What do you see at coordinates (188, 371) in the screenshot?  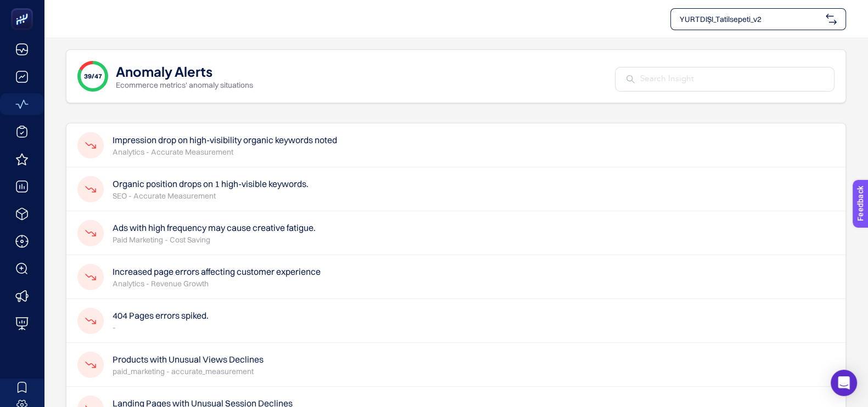 I see `p: paid_marketing - accurate_measurement` at bounding box center [188, 371].